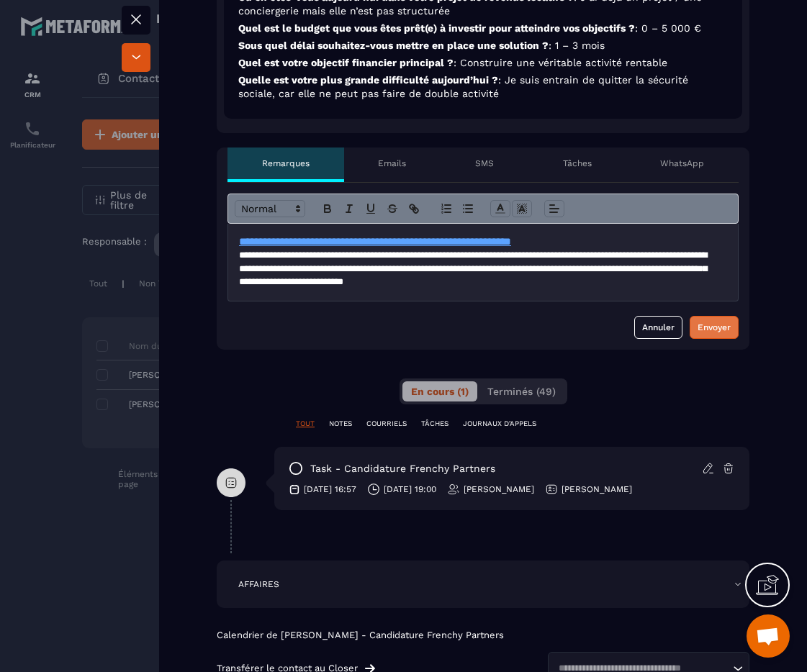  I want to click on p: Emails, so click(391, 163).